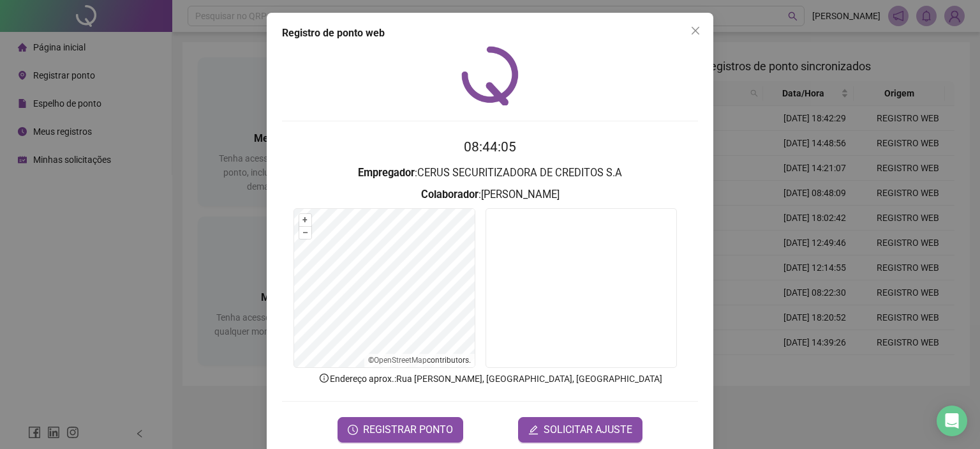  What do you see at coordinates (696, 31) in the screenshot?
I see `button: Close` at bounding box center [696, 31].